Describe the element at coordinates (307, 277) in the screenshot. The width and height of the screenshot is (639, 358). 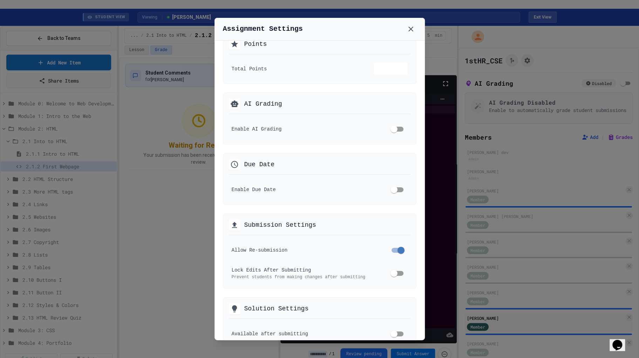
I see `div: Prevent students from making changes after submitting` at that location.